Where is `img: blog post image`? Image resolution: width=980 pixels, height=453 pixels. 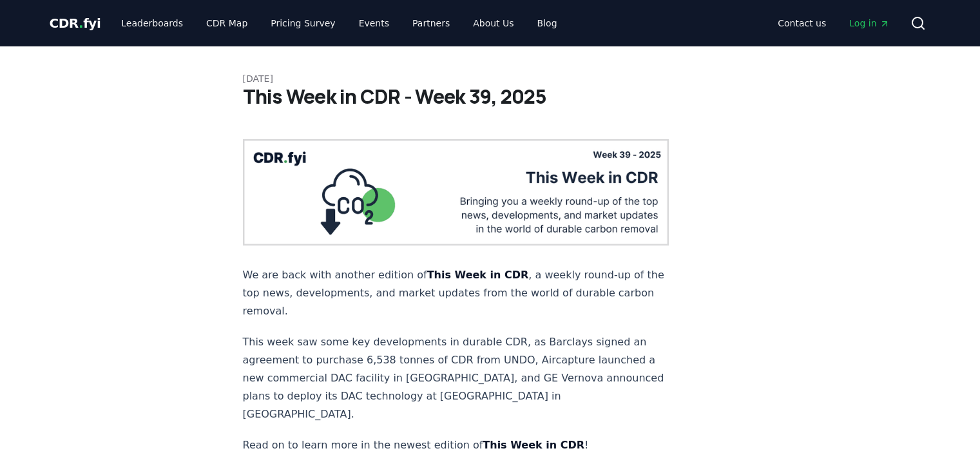 img: blog post image is located at coordinates (456, 192).